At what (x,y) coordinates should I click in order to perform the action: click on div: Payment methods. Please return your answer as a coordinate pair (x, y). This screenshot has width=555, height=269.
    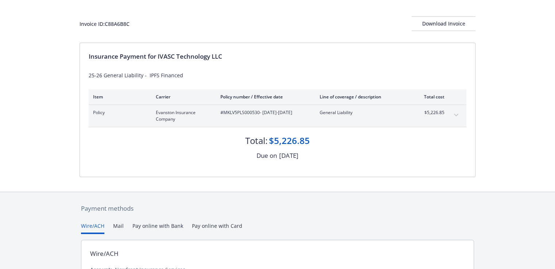
    Looking at the image, I should click on (277, 209).